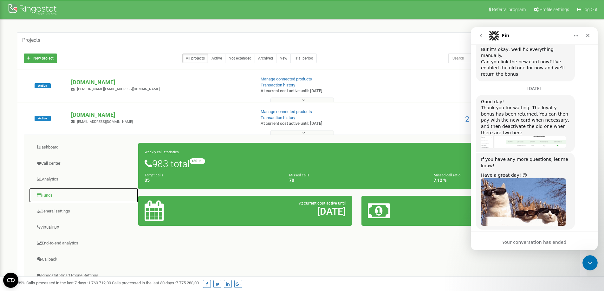  I want to click on div: Close, so click(117, 8).